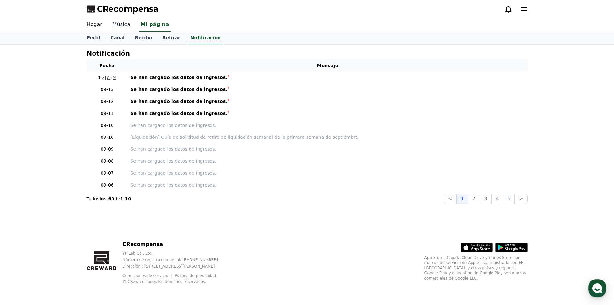  I want to click on font: 4 시간 전, so click(107, 77).